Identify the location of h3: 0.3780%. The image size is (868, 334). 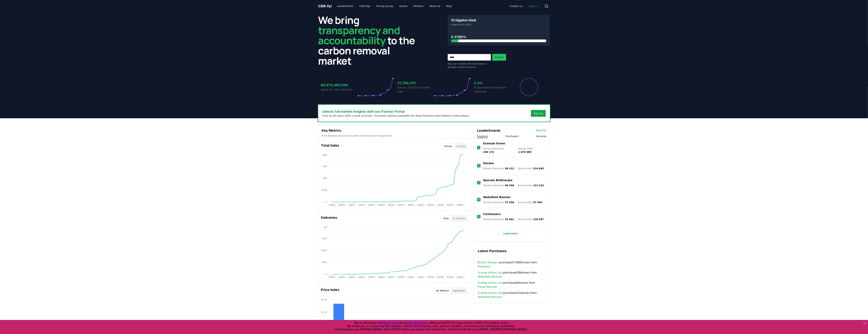
(499, 37).